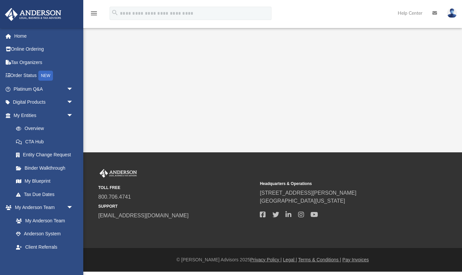 Image resolution: width=462 pixels, height=275 pixels. I want to click on a: Privacy Policy |, so click(266, 259).